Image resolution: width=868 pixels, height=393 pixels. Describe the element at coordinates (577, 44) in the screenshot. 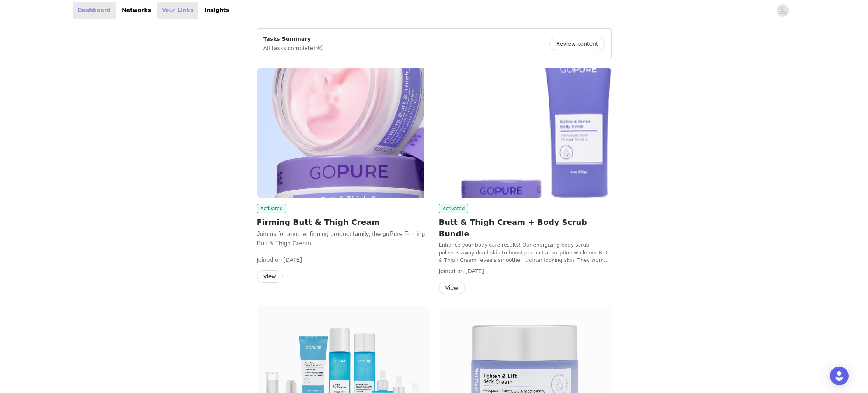

I see `button: Review content` at that location.